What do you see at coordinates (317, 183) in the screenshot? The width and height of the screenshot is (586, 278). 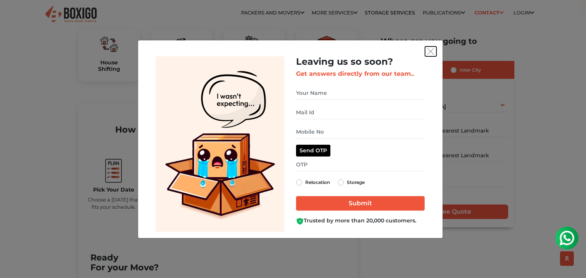 I see `label: Relocation` at bounding box center [317, 183].